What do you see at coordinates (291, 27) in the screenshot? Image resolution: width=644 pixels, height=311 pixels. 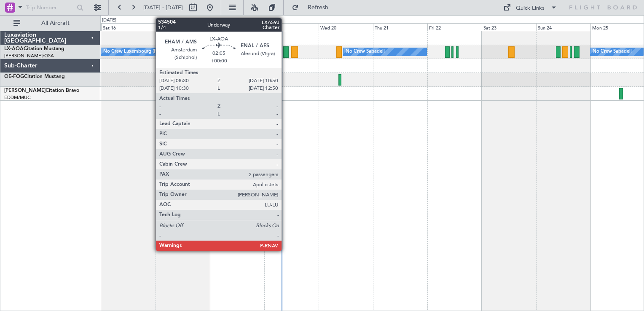 I see `div: Tue 19` at bounding box center [291, 27].